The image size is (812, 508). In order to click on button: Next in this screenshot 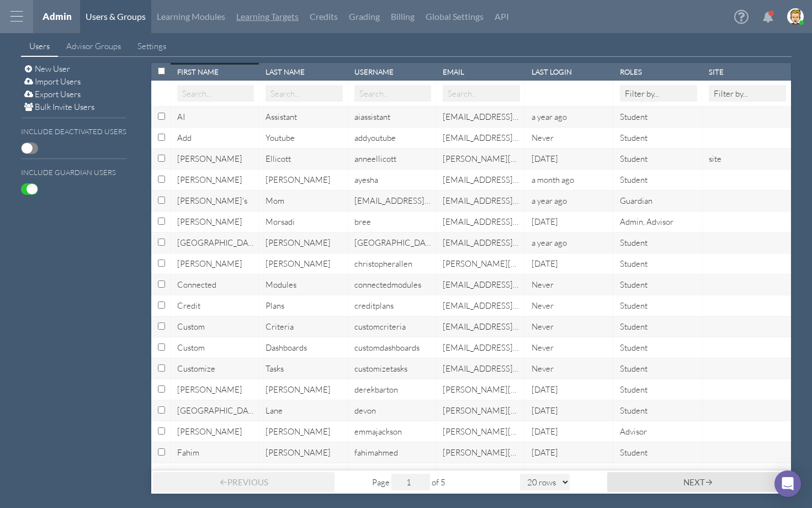, I will do `click(697, 482)`.